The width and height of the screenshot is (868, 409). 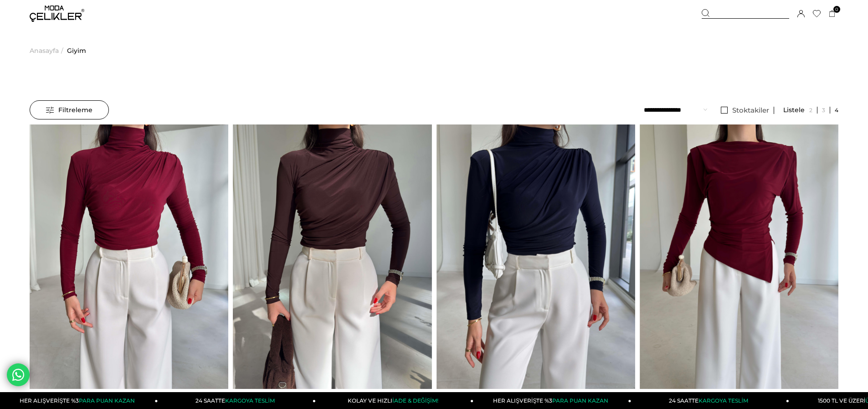 What do you see at coordinates (332, 256) in the screenshot?
I see `img: Boğazlı Yanı Drape Detaylı Belmade Kahve Kadın Bluz 26K113` at bounding box center [332, 256].